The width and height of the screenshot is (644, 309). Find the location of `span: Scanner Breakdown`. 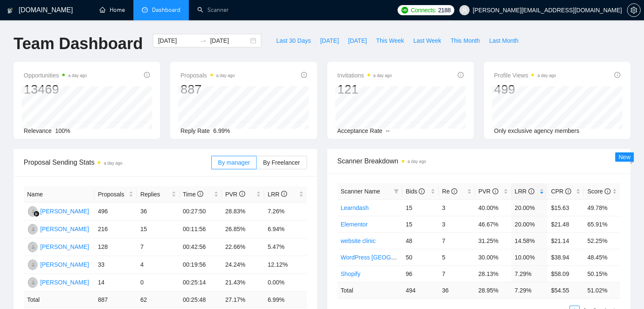

span: Scanner Breakdown is located at coordinates (479, 161).